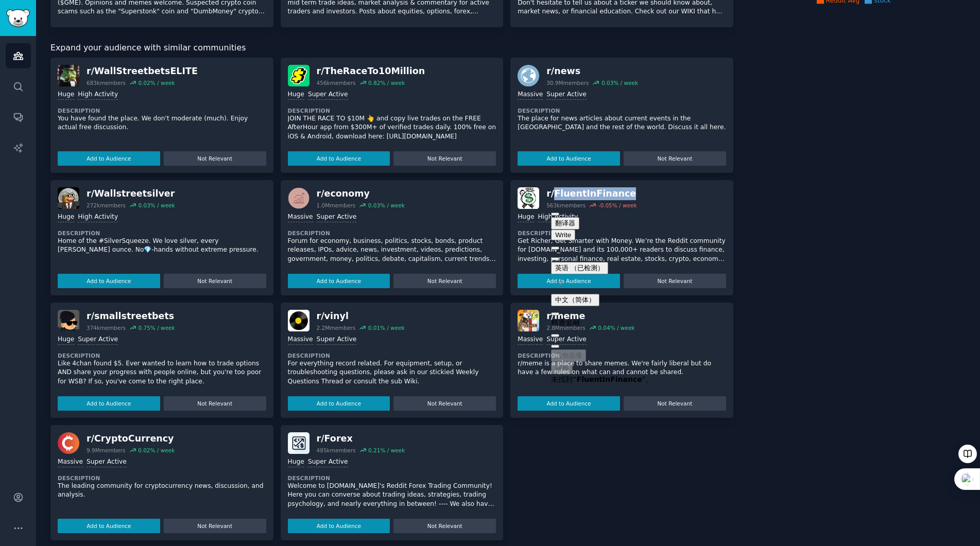 The image size is (980, 546). I want to click on div: r/ news, so click(592, 71).